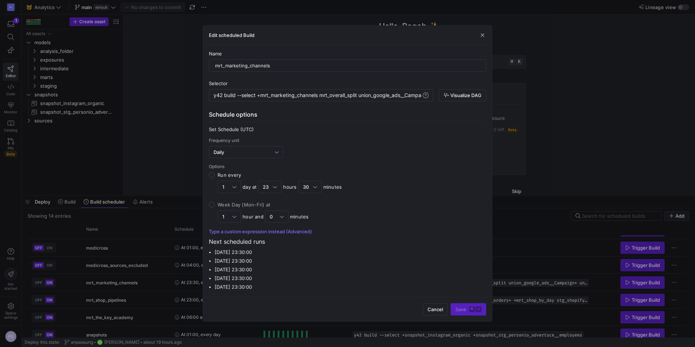 The image size is (695, 347). Describe the element at coordinates (435, 309) in the screenshot. I see `span: Cancel` at that location.